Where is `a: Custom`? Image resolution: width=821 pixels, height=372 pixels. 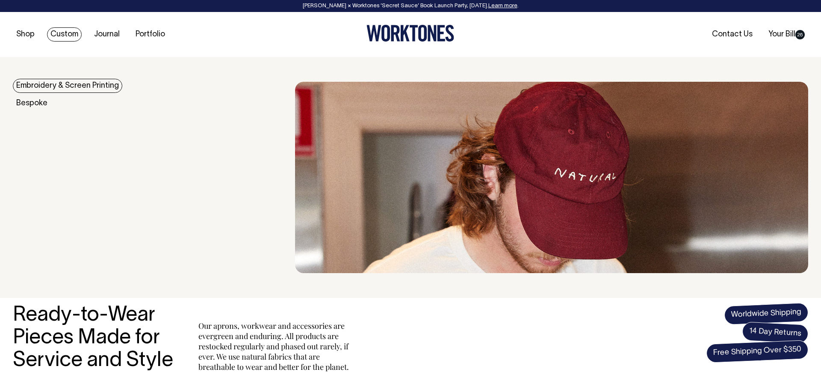 a: Custom is located at coordinates (64, 34).